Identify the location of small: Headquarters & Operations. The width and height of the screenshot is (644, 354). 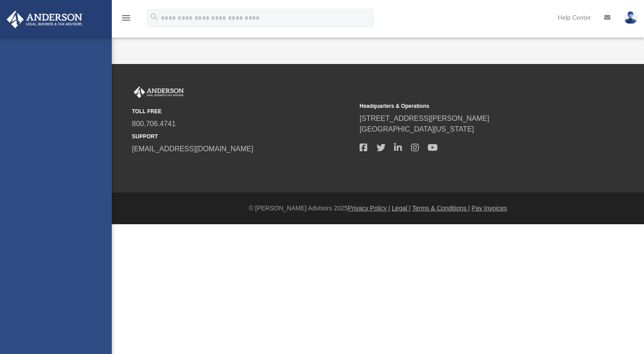
(470, 106).